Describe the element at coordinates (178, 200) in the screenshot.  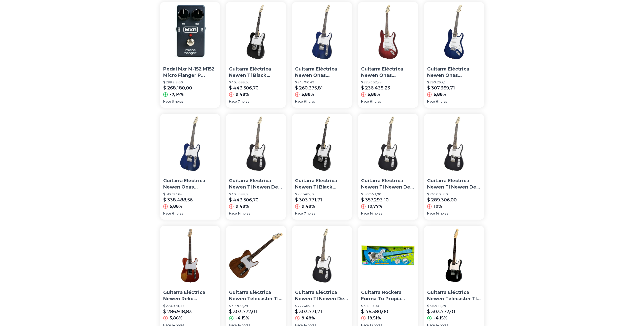
I see `p: $ 338.488,56` at that location.